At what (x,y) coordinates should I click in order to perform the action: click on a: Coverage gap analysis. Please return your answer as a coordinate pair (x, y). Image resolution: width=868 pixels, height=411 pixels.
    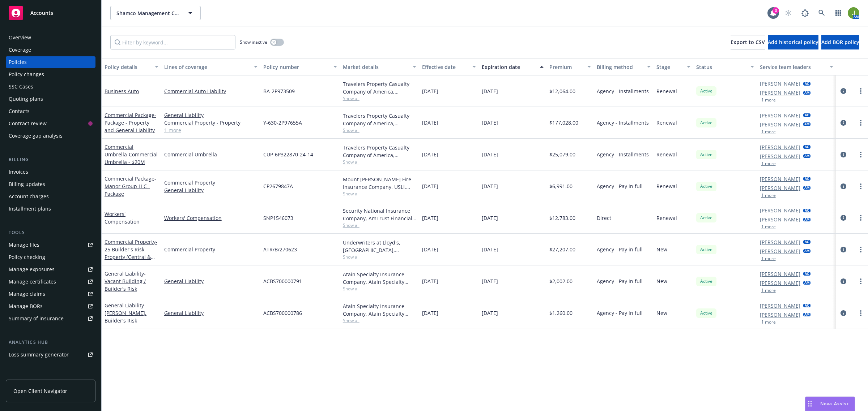
    Looking at the image, I should click on (51, 136).